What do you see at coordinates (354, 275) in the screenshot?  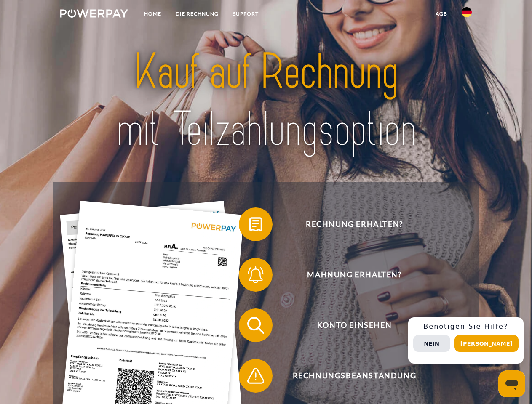 I see `span: Mahnung erhalten?` at bounding box center [354, 275].